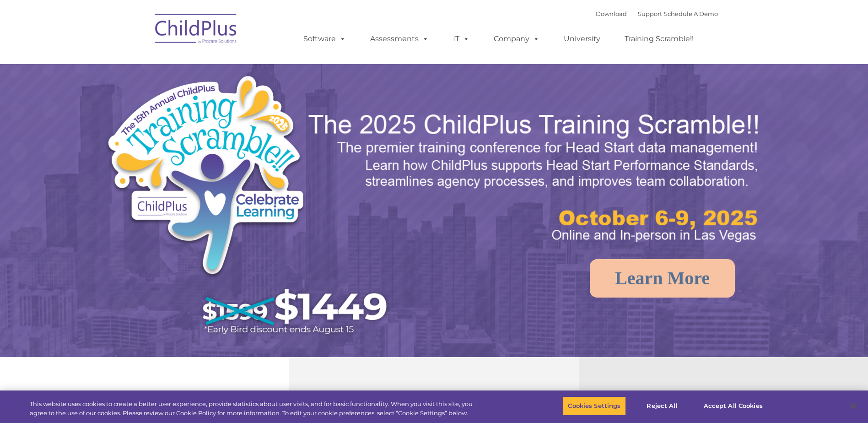  Describe the element at coordinates (461, 39) in the screenshot. I see `a: IT` at that location.